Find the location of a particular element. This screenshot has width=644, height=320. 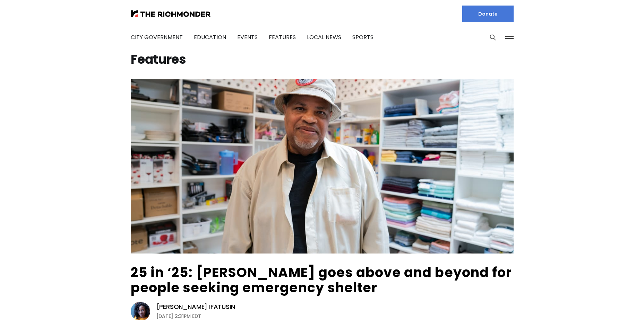

a: Education is located at coordinates (210, 37).